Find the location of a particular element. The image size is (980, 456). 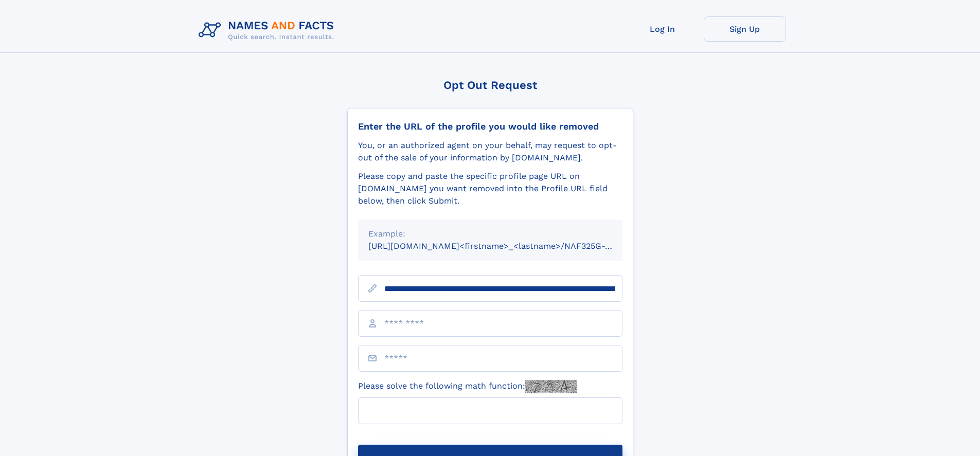

div: You, or an authorized agent on your behalf, may request to opt-out of the sale of your informatio... is located at coordinates (490, 152).